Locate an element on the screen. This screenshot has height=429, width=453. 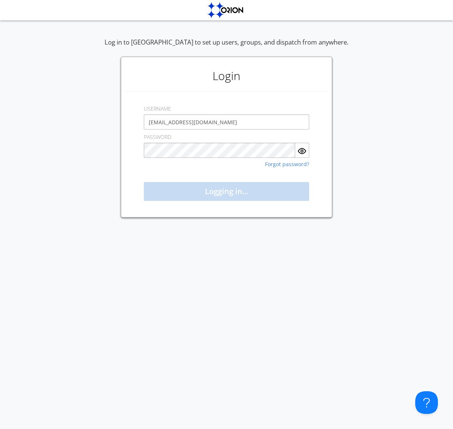
button: Show Password is located at coordinates (302, 150).